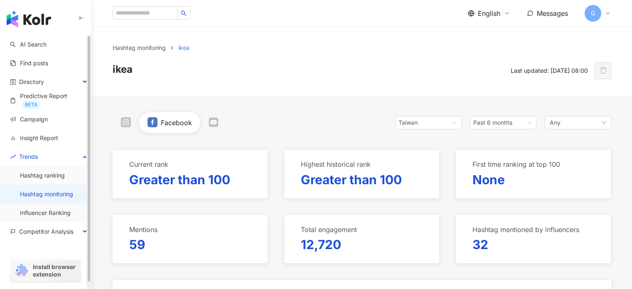  What do you see at coordinates (45, 213) in the screenshot?
I see `a: Influencer Ranking` at bounding box center [45, 213].